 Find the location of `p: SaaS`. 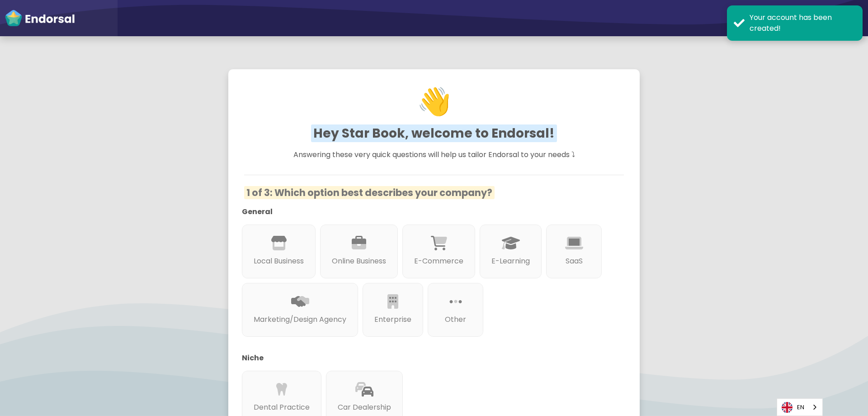

p: SaaS is located at coordinates (574, 261).